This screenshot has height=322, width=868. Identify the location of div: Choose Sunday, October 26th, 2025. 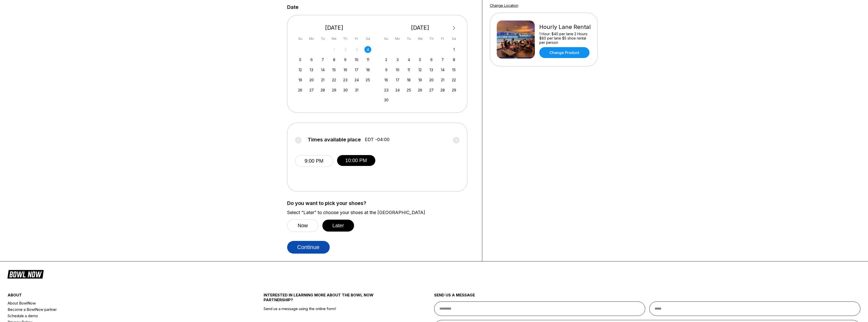
(300, 90).